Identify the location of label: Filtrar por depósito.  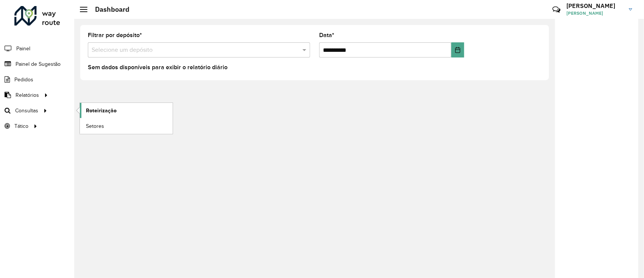
(115, 35).